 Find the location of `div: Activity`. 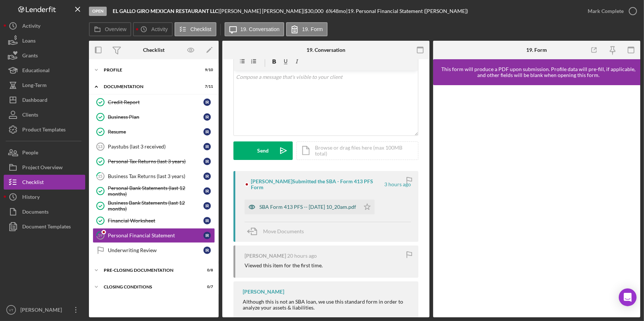

div: Activity is located at coordinates (32, 27).